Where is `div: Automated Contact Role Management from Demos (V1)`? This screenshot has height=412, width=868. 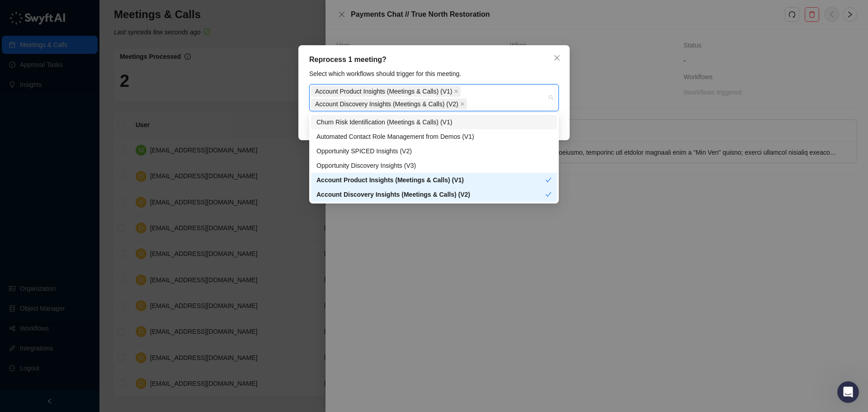
div: Automated Contact Role Management from Demos (V1) is located at coordinates (434, 136).